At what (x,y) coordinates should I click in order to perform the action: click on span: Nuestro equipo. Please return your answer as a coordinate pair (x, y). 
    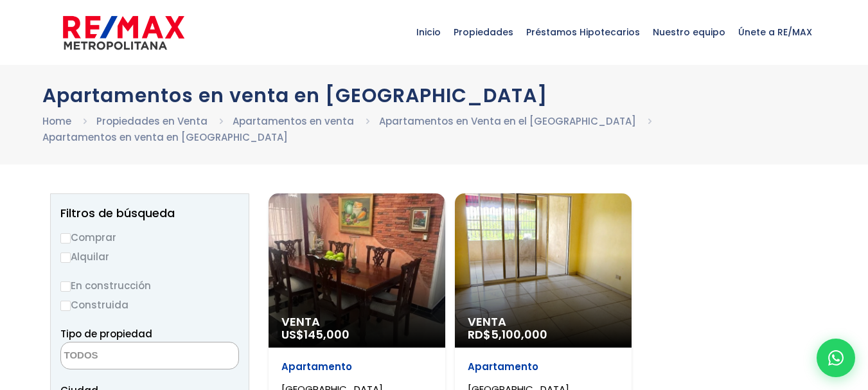
    Looking at the image, I should click on (689, 32).